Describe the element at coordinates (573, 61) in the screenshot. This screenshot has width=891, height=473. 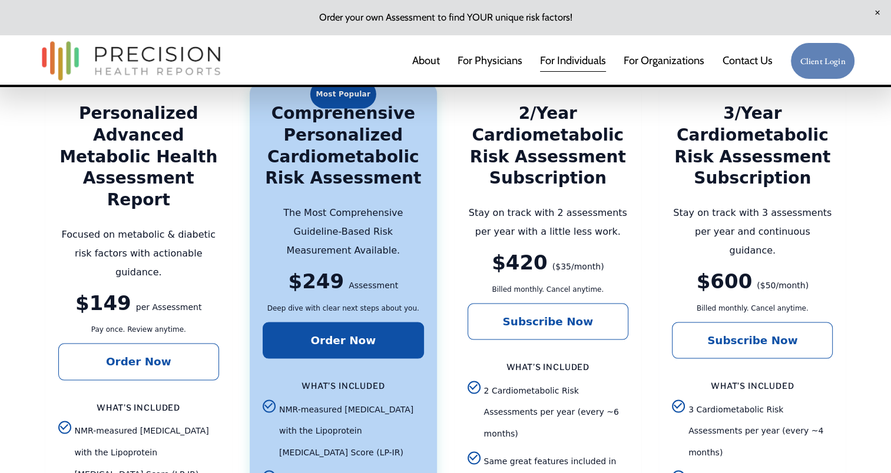
I see `a: For Individuals` at that location.